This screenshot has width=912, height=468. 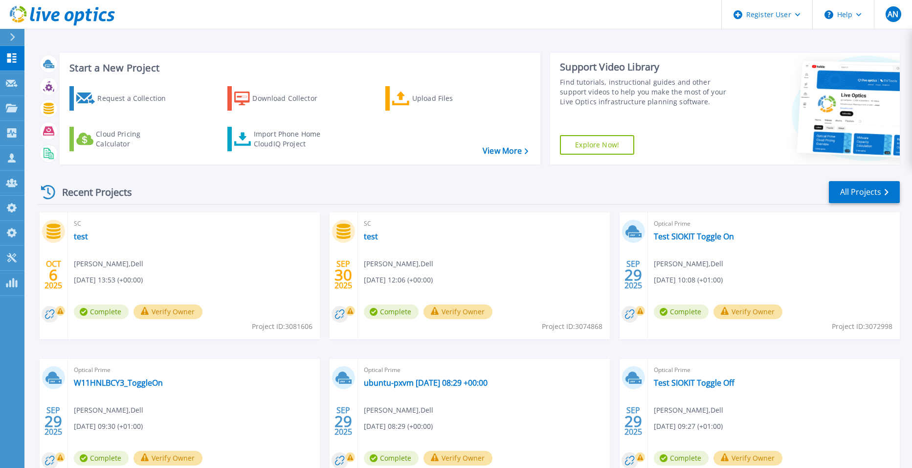 What do you see at coordinates (505, 151) in the screenshot?
I see `a: View More` at bounding box center [505, 151].